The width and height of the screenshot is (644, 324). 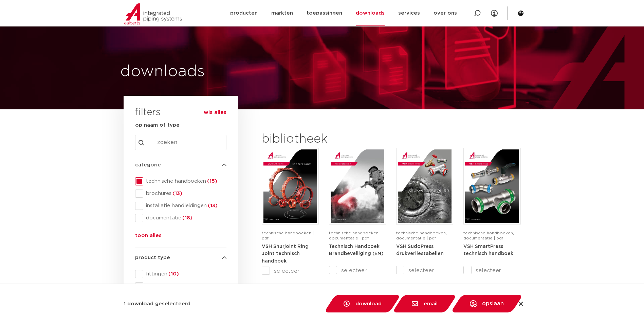 What do you see at coordinates (212, 181) in the screenshot?
I see `span: (15)` at bounding box center [212, 181].